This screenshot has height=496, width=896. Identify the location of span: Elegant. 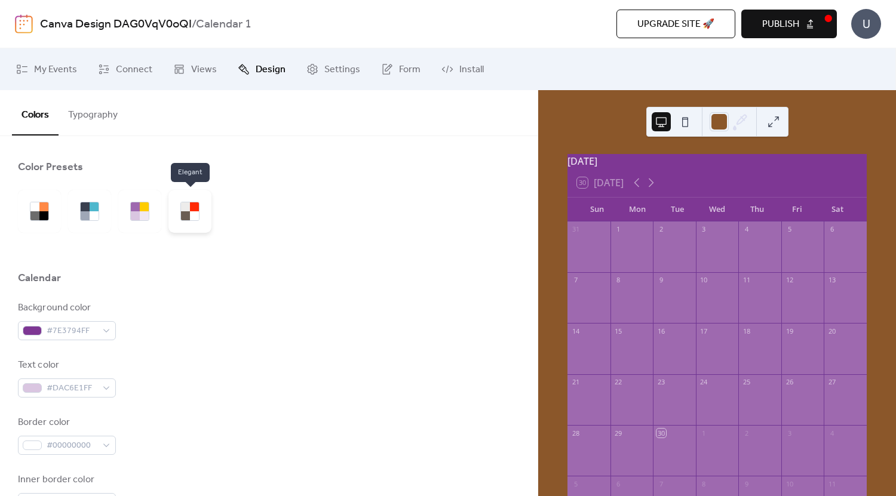
(190, 173).